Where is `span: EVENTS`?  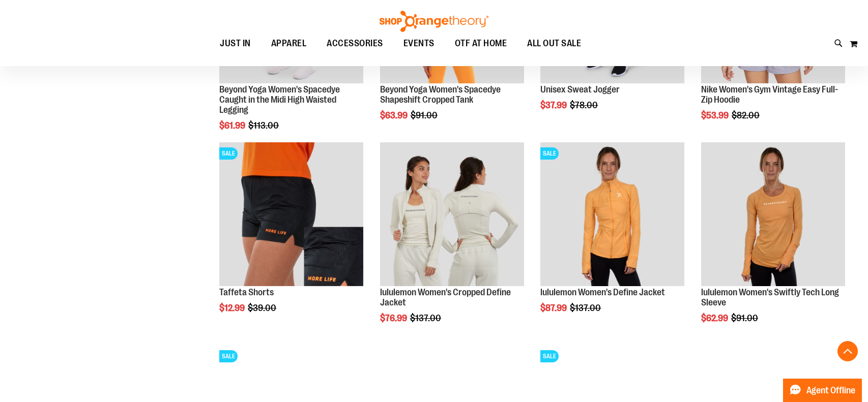
span: EVENTS is located at coordinates (419, 43).